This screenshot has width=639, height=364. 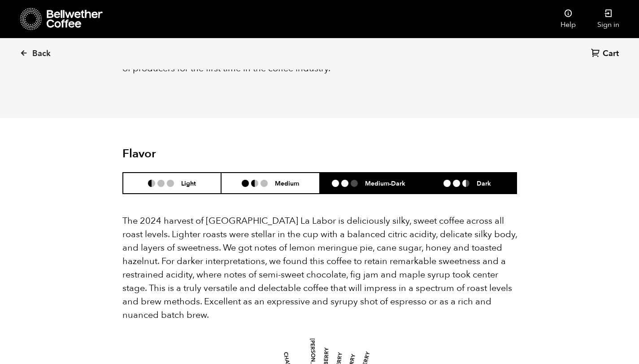 What do you see at coordinates (606, 54) in the screenshot?
I see `a: Cart` at bounding box center [606, 54].